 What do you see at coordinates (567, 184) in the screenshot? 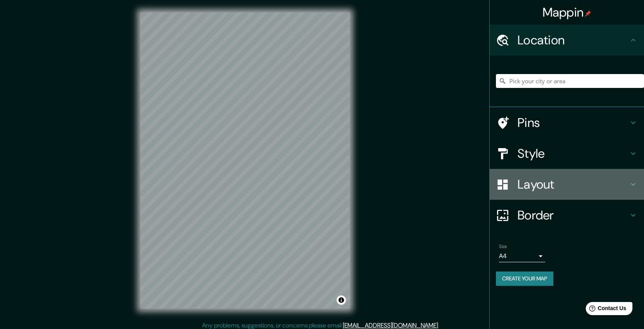
I see `div: Layout` at bounding box center [567, 184].